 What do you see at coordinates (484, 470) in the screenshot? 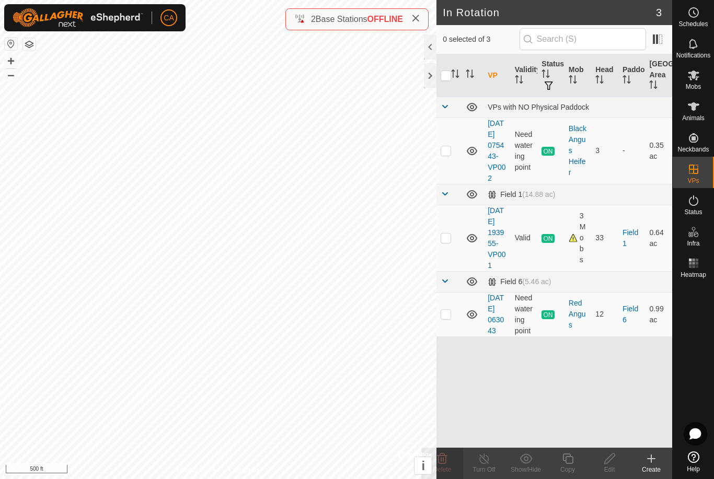
I see `div: Turn Off` at bounding box center [484, 470].